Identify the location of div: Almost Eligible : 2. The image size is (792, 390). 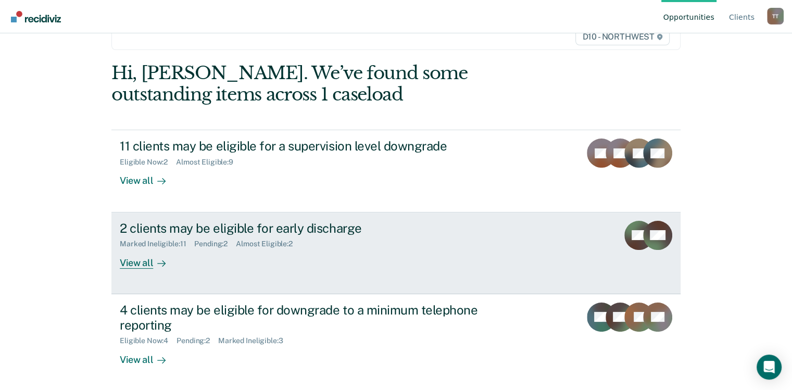
(268, 244).